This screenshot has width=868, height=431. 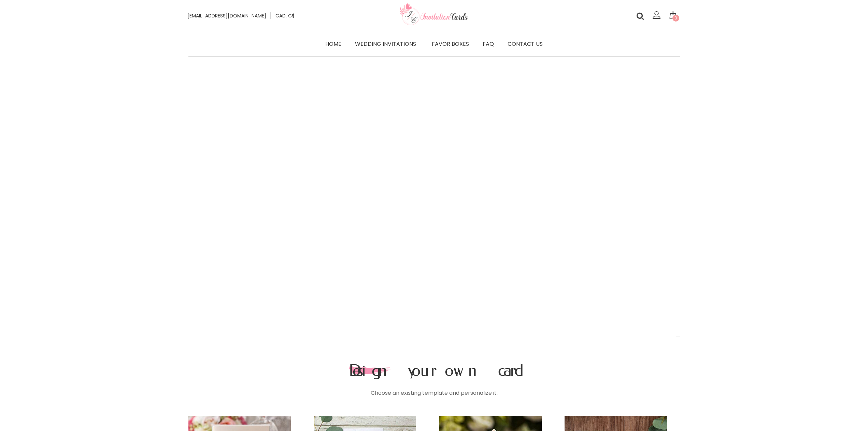 What do you see at coordinates (525, 43) in the screenshot?
I see `a: Contact Us` at bounding box center [525, 43].